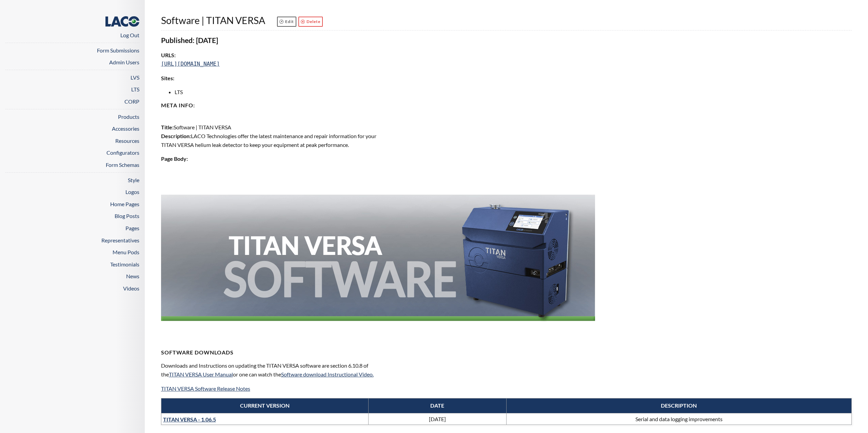 The image size is (868, 433). What do you see at coordinates (264, 406) in the screenshot?
I see `th: CURRENT VERSION` at bounding box center [264, 406].